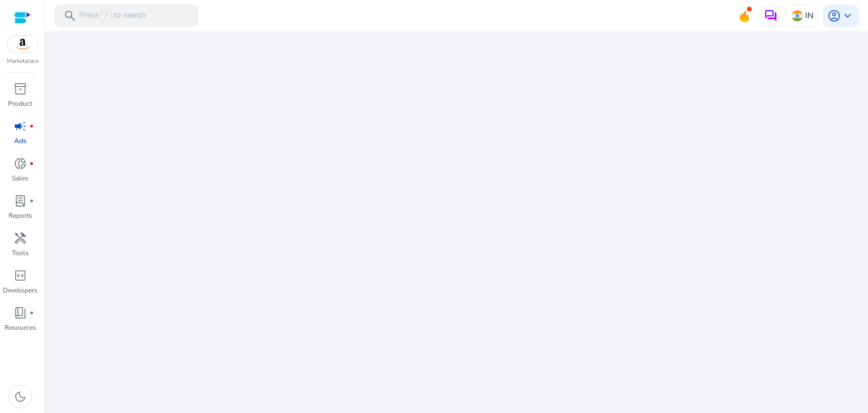 This screenshot has height=413, width=868. What do you see at coordinates (20, 253) in the screenshot?
I see `p: Tools` at bounding box center [20, 253].